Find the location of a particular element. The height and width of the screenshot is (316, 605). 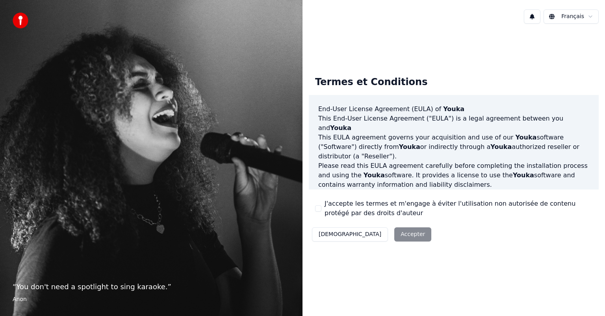

p: This End-User License Agreement ("EULA") is a legal agreement between you and is located at coordinates (454, 123).